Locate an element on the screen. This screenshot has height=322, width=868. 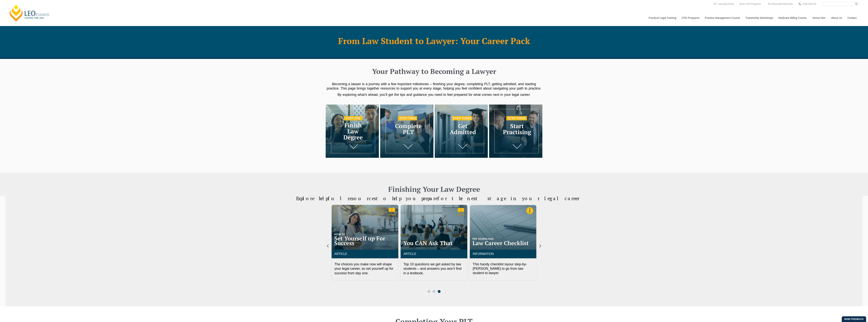
a: CPD Programs is located at coordinates (690, 18).